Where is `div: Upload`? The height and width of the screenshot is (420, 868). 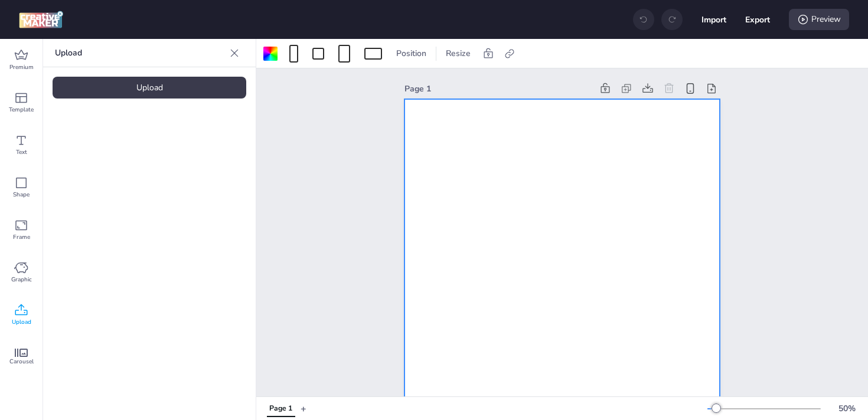
div: Upload is located at coordinates (150, 87).